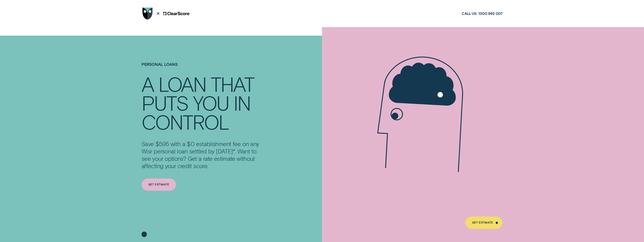 The image size is (644, 242). Describe the element at coordinates (182, 84) in the screenshot. I see `div: LOAN` at that location.